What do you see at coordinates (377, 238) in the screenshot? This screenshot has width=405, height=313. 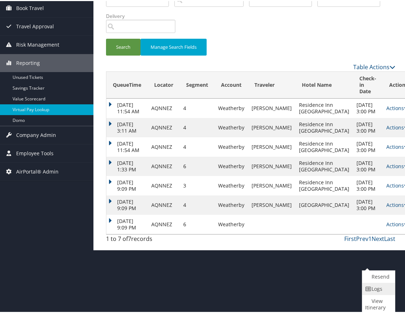 I see `a: Next` at bounding box center [377, 238].